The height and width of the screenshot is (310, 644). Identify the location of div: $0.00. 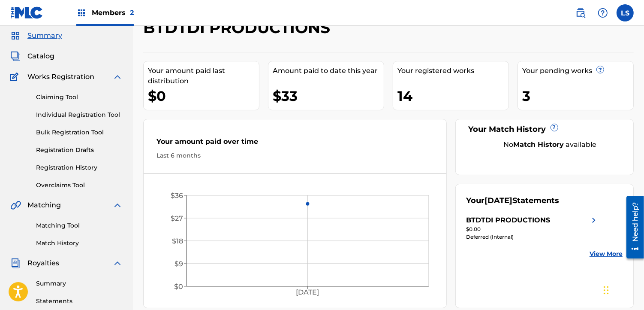
(533, 229).